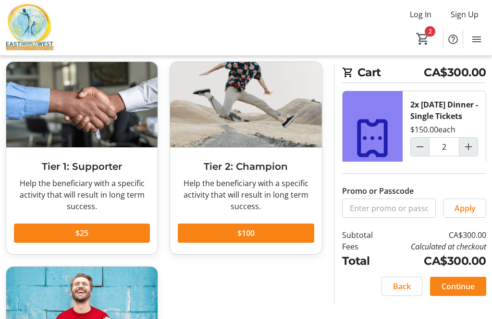  What do you see at coordinates (389, 208) in the screenshot?
I see `input: Enter promo or passcode` at bounding box center [389, 208].